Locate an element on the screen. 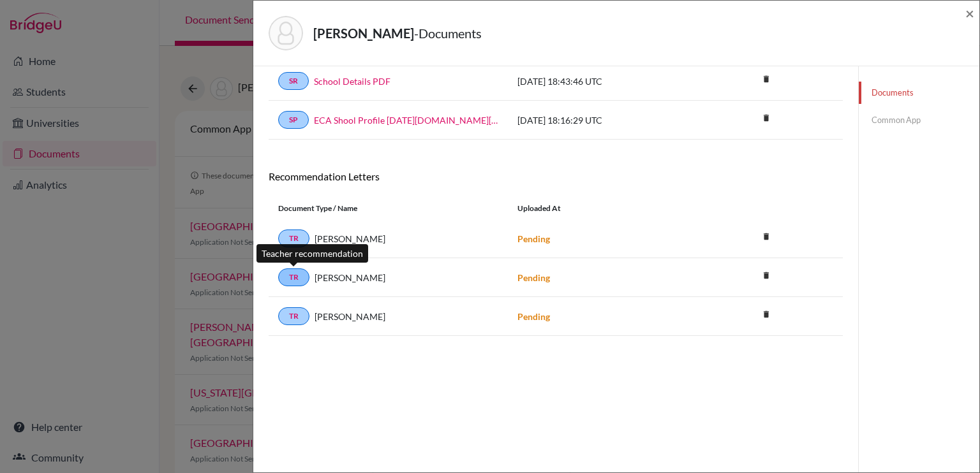 This screenshot has width=980, height=473. a: SP is located at coordinates (293, 120).